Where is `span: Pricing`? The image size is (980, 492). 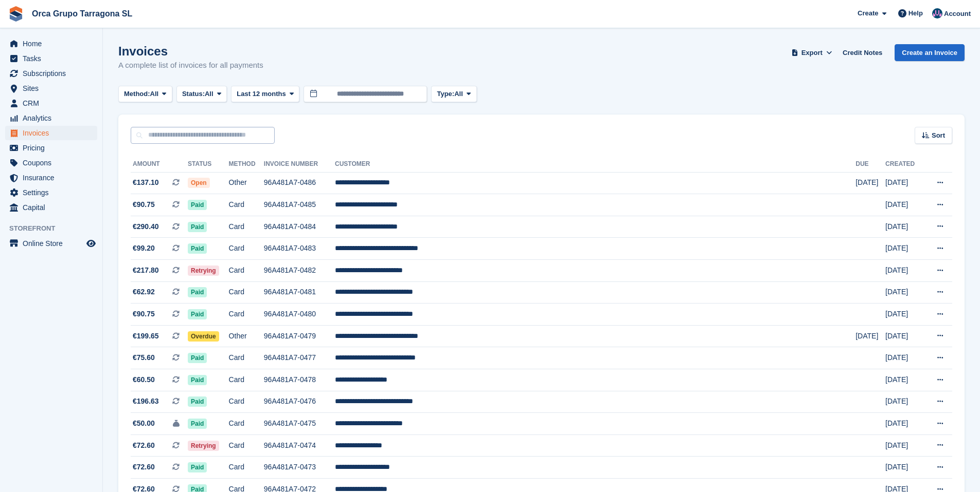 span: Pricing is located at coordinates (53, 148).